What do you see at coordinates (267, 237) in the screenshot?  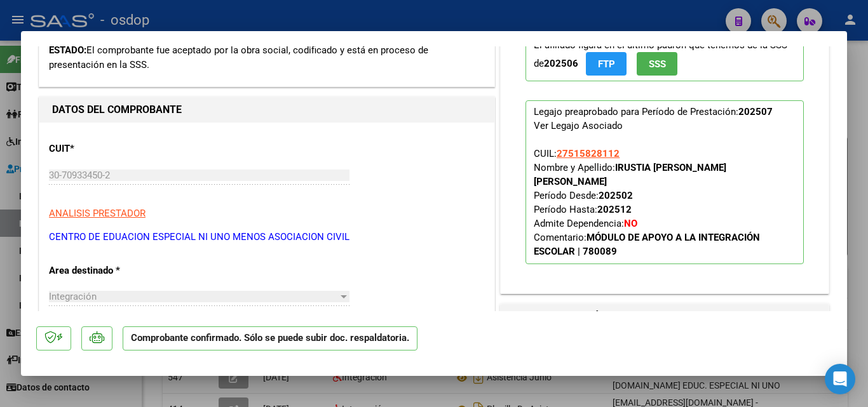 I see `p: CENTRO DE EDUACION ESPECIAL NI UNO MENOS ASOCIACION CIVIL` at bounding box center [267, 237].